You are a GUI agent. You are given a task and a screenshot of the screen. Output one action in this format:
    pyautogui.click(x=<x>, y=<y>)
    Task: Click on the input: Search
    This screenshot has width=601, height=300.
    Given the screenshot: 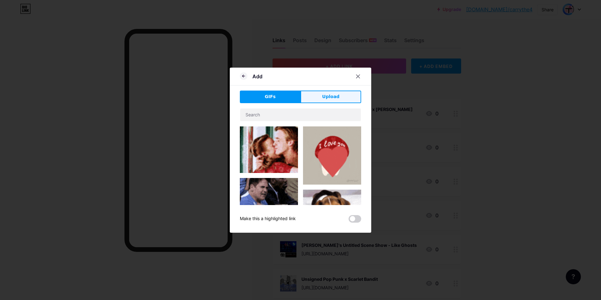 What is the action you would take?
    pyautogui.click(x=300, y=115)
    